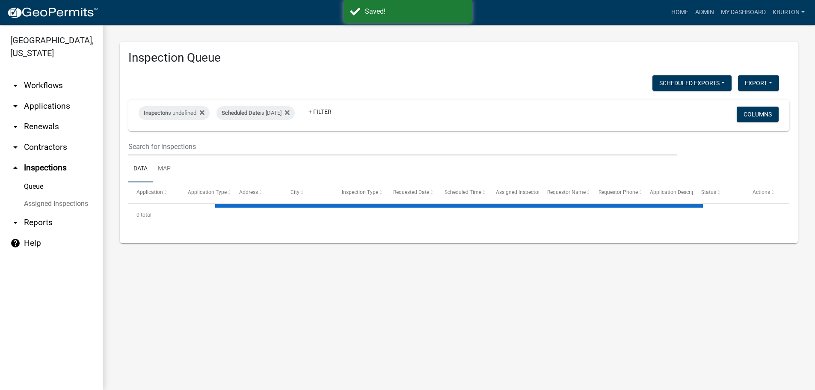  I want to click on div: Saved!, so click(415, 12).